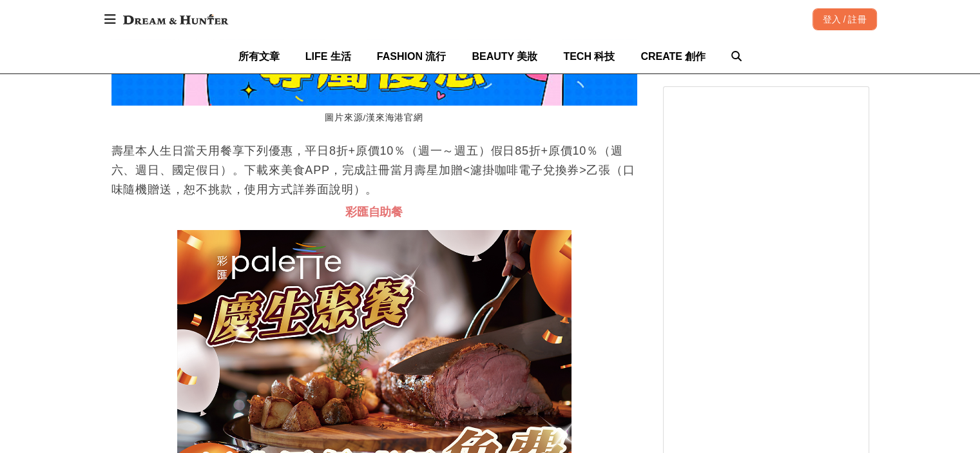 The image size is (980, 453). Describe the element at coordinates (589, 56) in the screenshot. I see `span: TECH 科技` at that location.